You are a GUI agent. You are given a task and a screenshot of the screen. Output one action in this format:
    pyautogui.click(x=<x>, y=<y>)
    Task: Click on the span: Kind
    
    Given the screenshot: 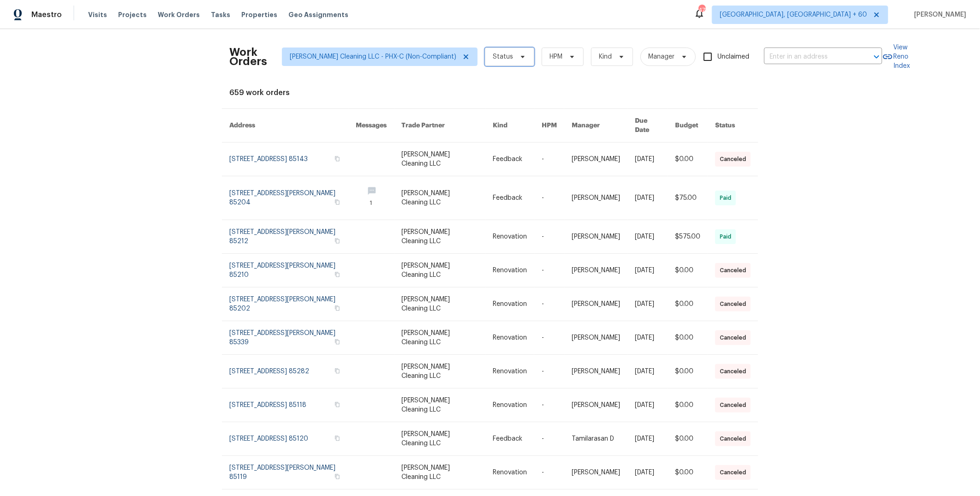 What is the action you would take?
    pyautogui.click(x=605, y=57)
    